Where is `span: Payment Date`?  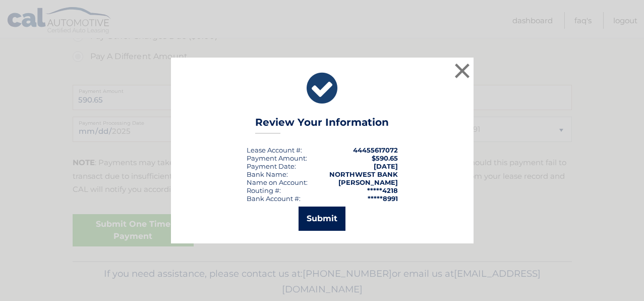
span: Payment Date is located at coordinates (271, 166).